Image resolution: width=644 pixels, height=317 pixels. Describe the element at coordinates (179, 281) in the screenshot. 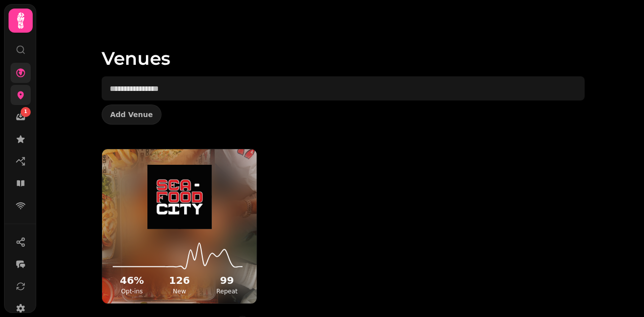

I see `h2: 126` at that location.